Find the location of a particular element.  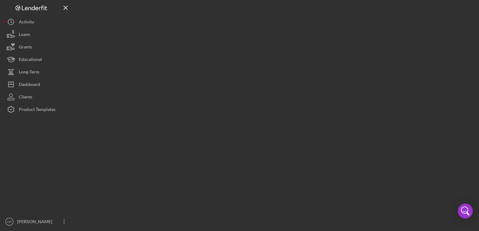

div: Loans is located at coordinates (24, 35).